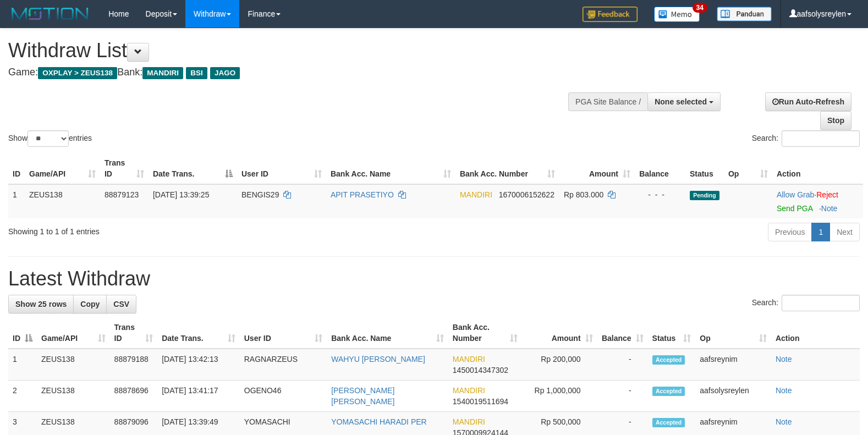 Image resolution: width=868 pixels, height=435 pixels. Describe the element at coordinates (583, 195) in the screenshot. I see `span: Rp 803.000` at that location.